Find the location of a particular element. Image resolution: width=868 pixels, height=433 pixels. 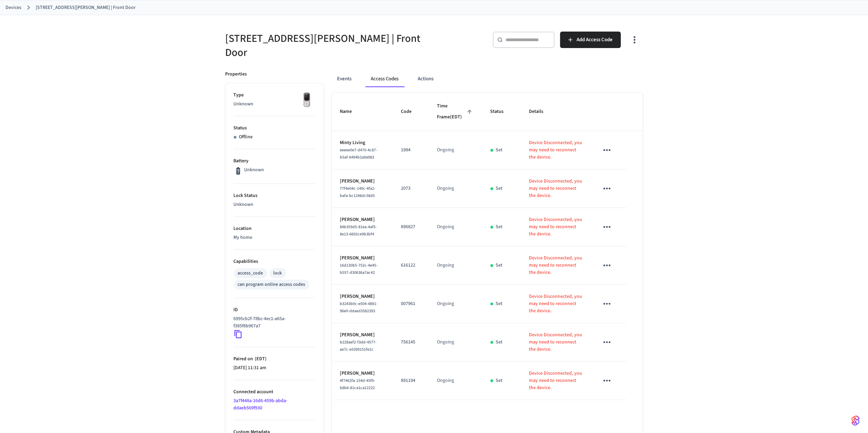

p: Properties is located at coordinates (236, 74).